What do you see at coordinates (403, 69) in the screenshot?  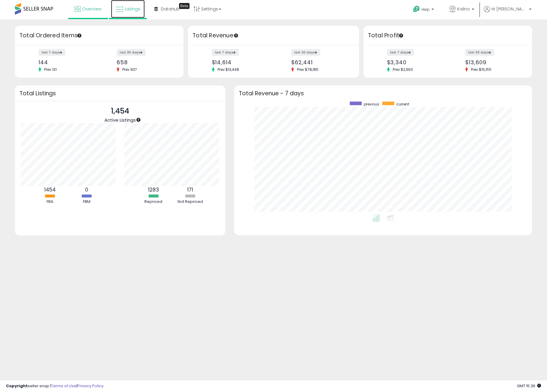 I see `span: Prev: $2,960` at bounding box center [403, 69].